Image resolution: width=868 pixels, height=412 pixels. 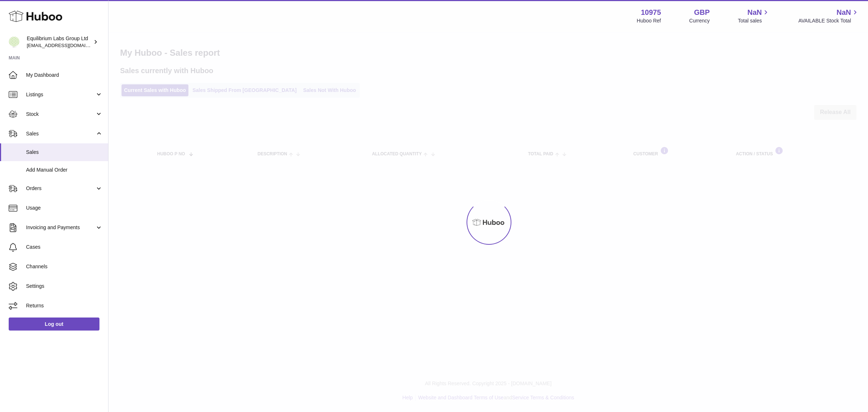 I want to click on span: Invoicing and Payments, so click(x=60, y=227).